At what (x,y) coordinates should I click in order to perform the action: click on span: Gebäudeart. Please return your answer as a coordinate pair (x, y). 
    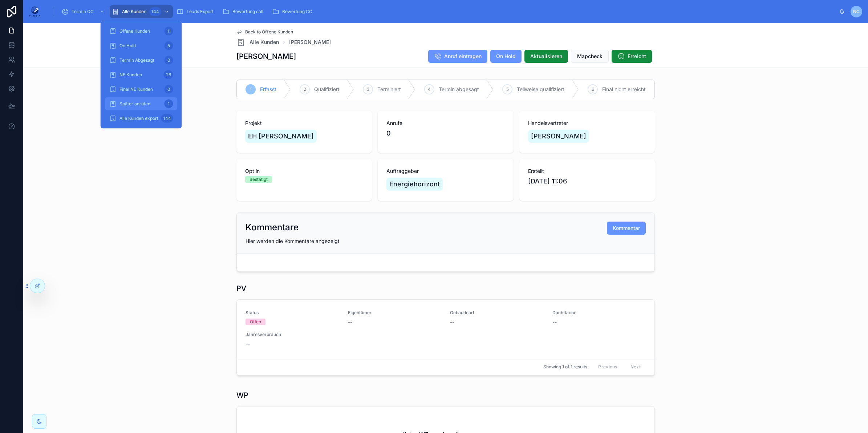
    Looking at the image, I should click on (497, 313).